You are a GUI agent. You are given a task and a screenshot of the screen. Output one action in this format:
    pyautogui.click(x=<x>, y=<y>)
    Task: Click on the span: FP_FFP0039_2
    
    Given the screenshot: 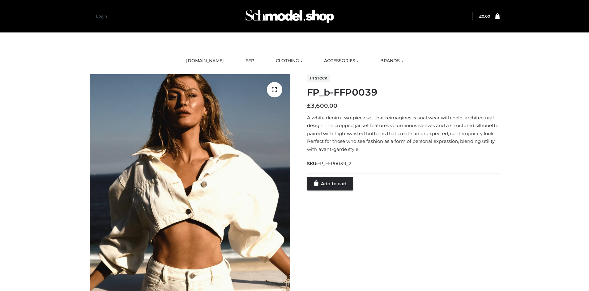 What is the action you would take?
    pyautogui.click(x=334, y=163)
    